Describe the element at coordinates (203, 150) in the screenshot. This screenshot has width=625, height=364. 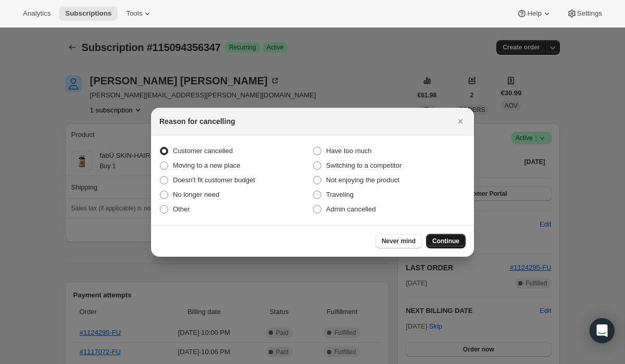
I see `span: Customer cancelled` at that location.